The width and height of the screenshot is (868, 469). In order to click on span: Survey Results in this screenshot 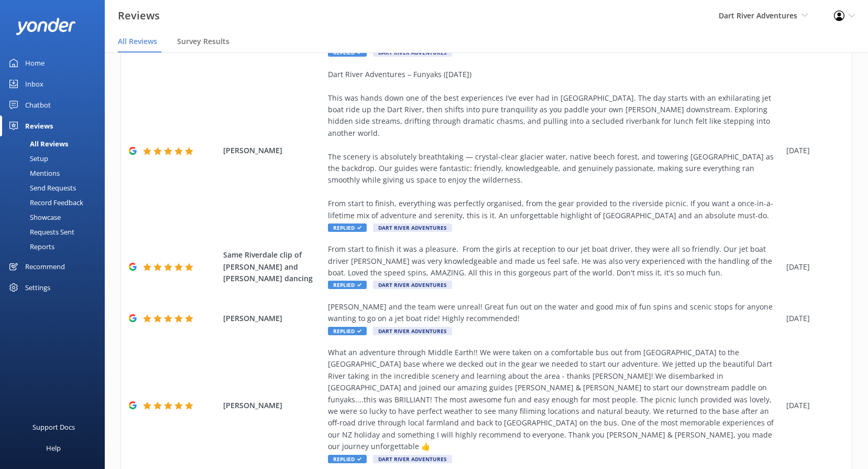, I will do `click(203, 41)`.